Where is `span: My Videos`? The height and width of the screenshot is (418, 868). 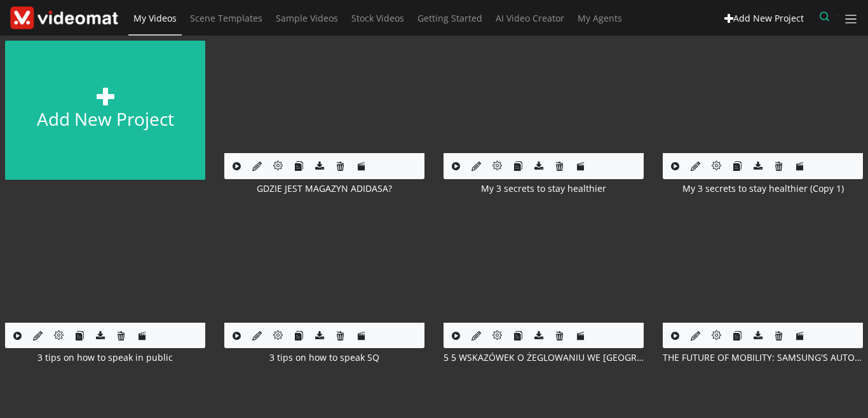 span: My Videos is located at coordinates (155, 18).